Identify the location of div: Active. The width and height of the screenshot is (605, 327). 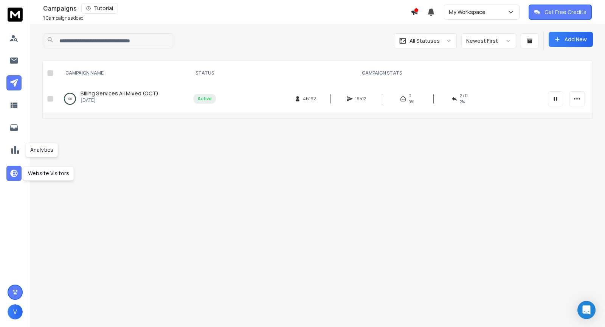
(205, 99).